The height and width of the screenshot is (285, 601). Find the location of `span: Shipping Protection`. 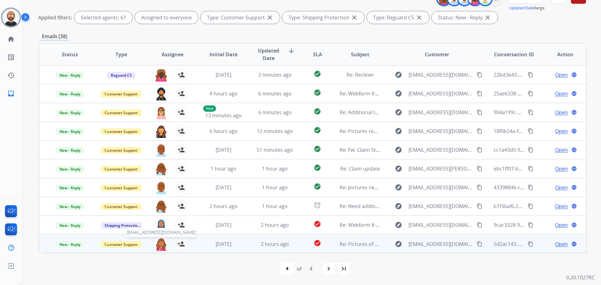

span: Shipping Protection is located at coordinates (122, 225).